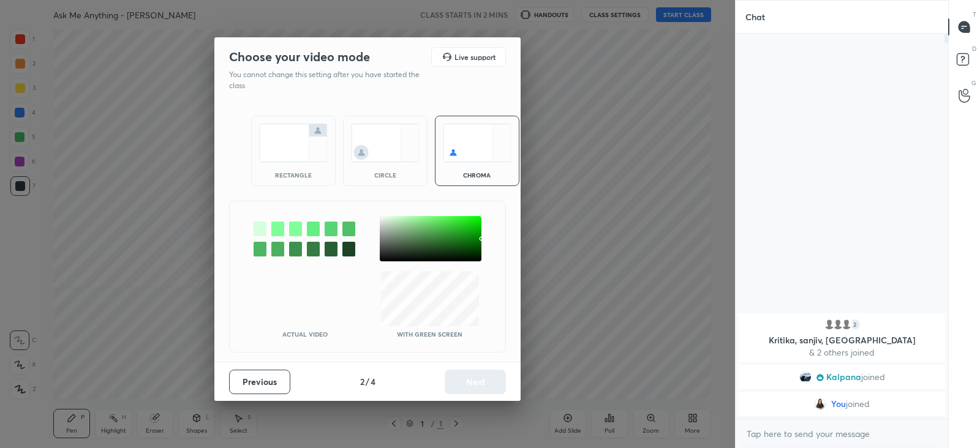 Image resolution: width=980 pixels, height=448 pixels. I want to click on p: Chat, so click(756, 16).